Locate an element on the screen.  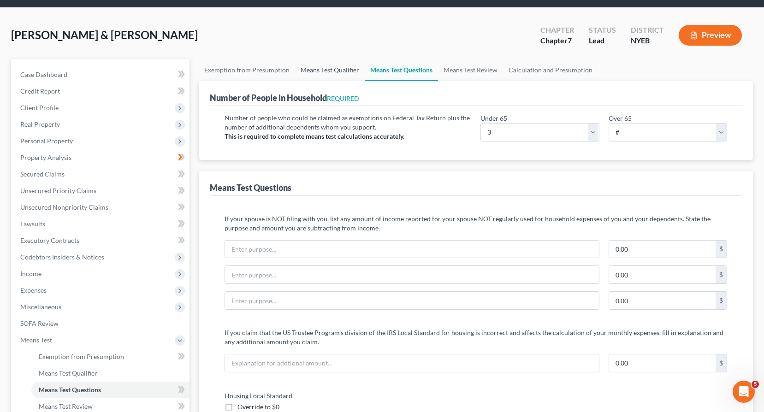
span: Expenses is located at coordinates (33, 290).